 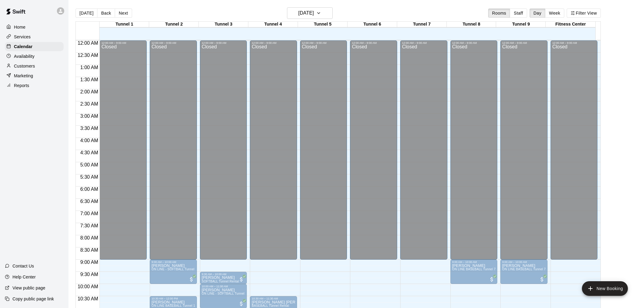 What do you see at coordinates (89, 201) in the screenshot?
I see `span: 6:30 AM` at bounding box center [89, 201].